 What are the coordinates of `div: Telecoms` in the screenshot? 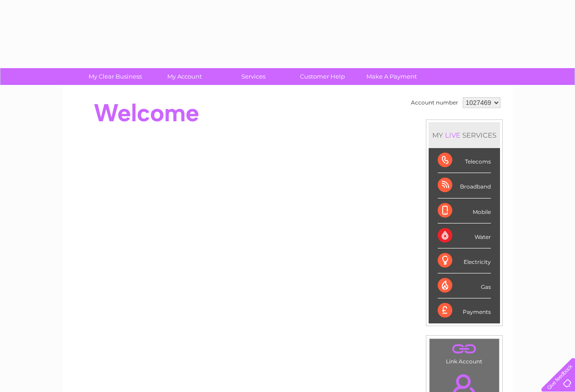 It's located at (464, 160).